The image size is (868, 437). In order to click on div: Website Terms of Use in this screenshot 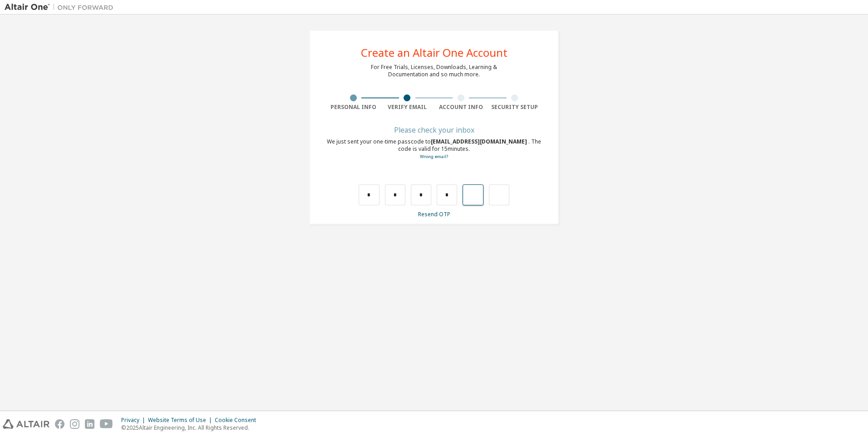, I will do `click(181, 420)`.